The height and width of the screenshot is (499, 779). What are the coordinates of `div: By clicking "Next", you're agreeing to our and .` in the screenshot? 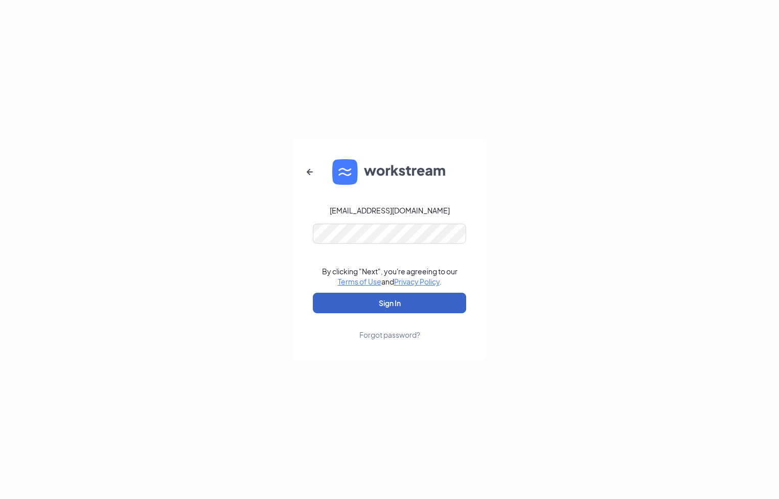 It's located at (390, 276).